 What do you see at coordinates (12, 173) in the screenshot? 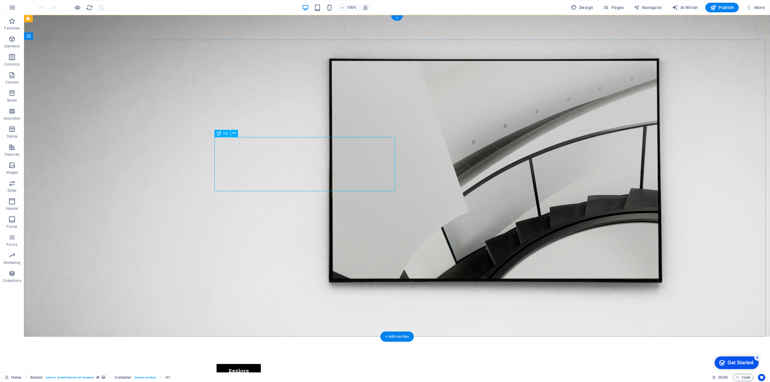
I see `p: Images` at bounding box center [12, 173].